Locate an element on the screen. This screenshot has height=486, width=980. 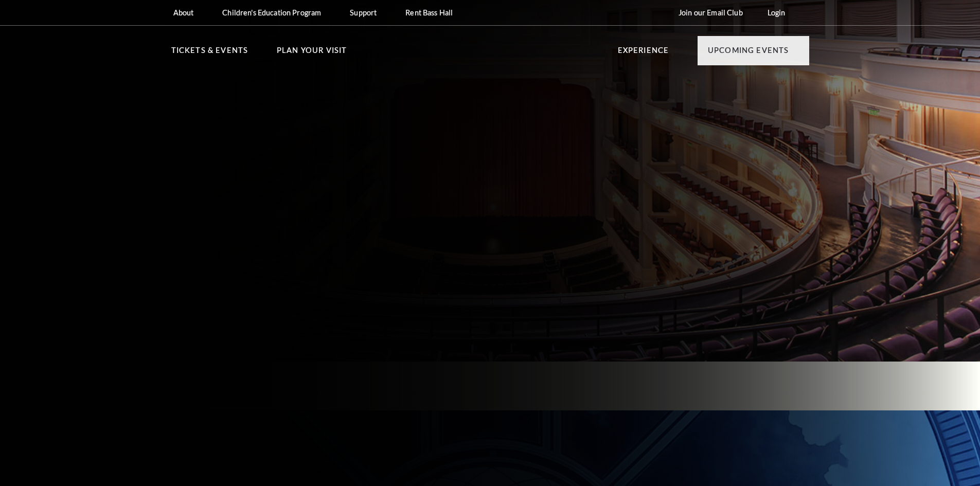
p: Children's Education Program is located at coordinates (272, 13).